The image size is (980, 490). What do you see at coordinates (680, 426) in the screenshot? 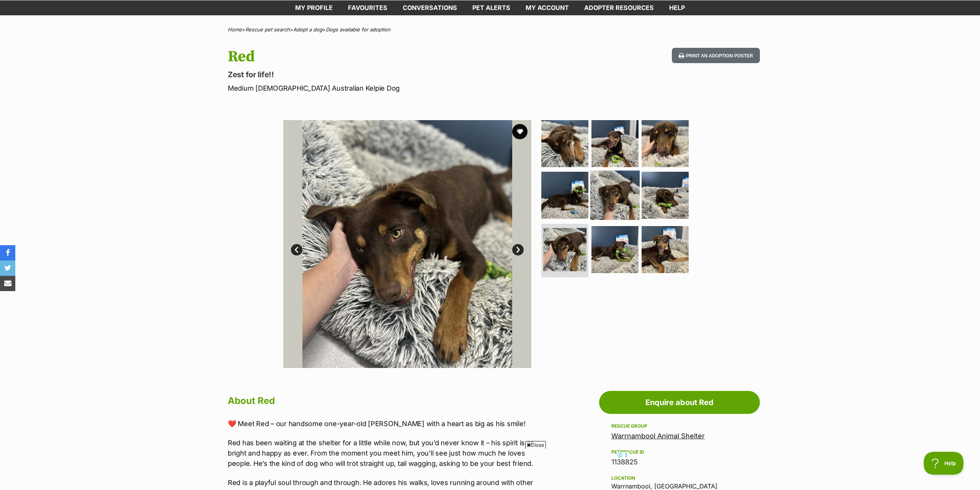
I see `div: Rescue group` at bounding box center [680, 426].